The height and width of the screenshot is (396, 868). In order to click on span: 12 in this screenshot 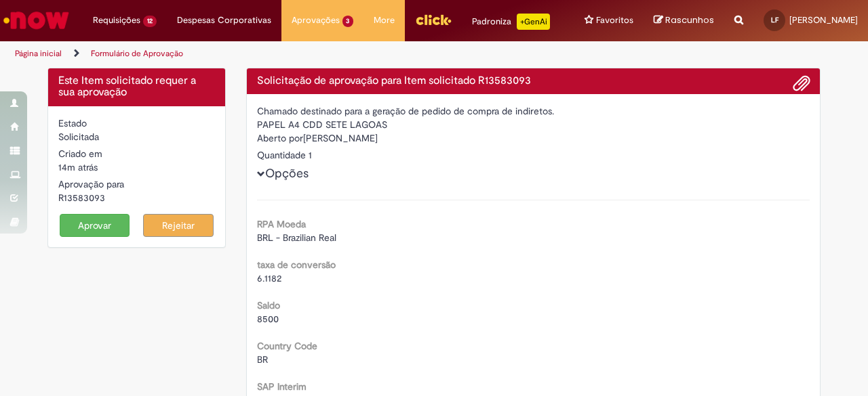, I will do `click(150, 21)`.